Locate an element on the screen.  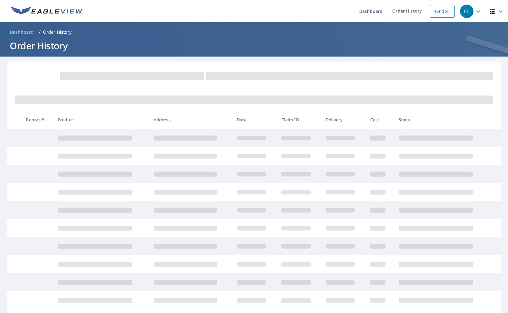
span: Dashboard is located at coordinates (22, 32).